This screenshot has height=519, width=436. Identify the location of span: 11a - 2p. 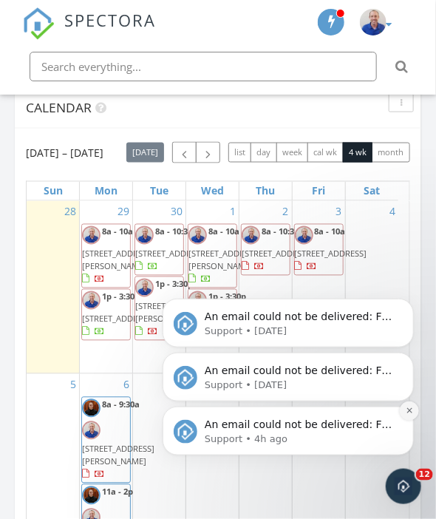
(118, 492).